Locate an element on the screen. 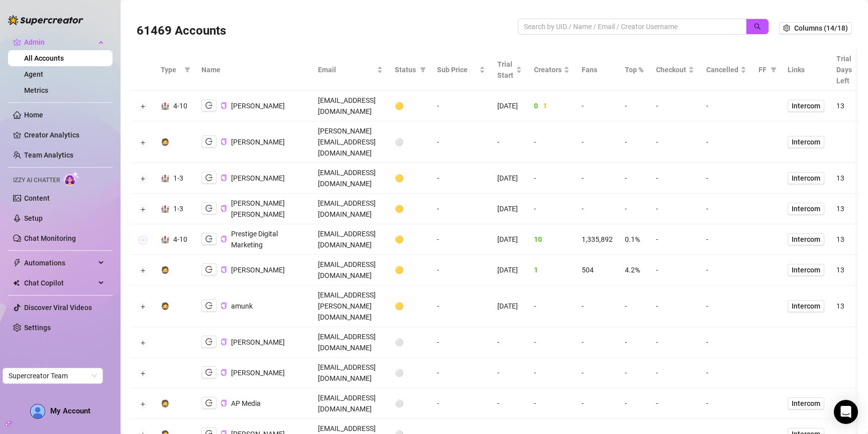 The height and width of the screenshot is (434, 868). span: Izzy AI Chatter is located at coordinates (36, 180).